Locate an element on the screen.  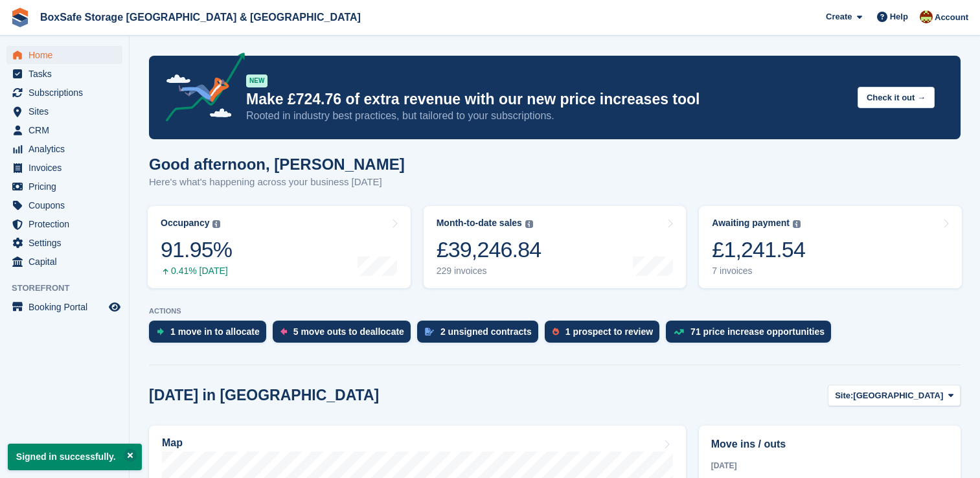
img: move_outs_to_deallocate_icon-f764333ba52eb49d3ac5e1228854f67142a1ed5810a6f6cc68b1a99e826820c5.svg is located at coordinates (284, 332).